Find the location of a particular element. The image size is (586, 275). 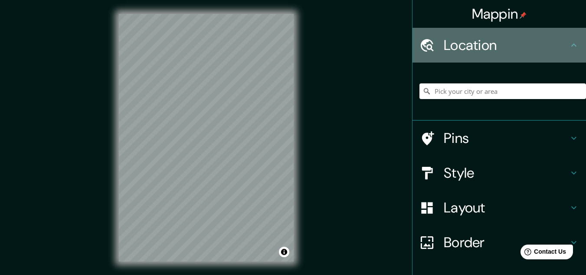

div: Style is located at coordinates (500, 173).